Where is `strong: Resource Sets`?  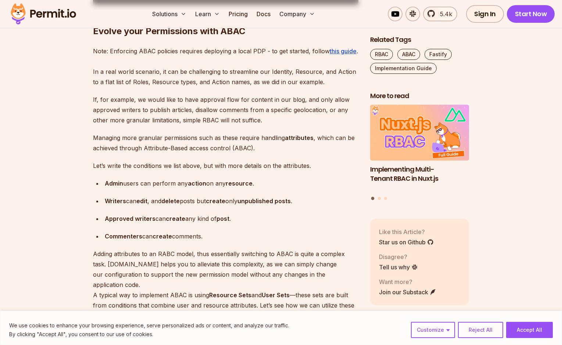
strong: Resource Sets is located at coordinates (230, 295).